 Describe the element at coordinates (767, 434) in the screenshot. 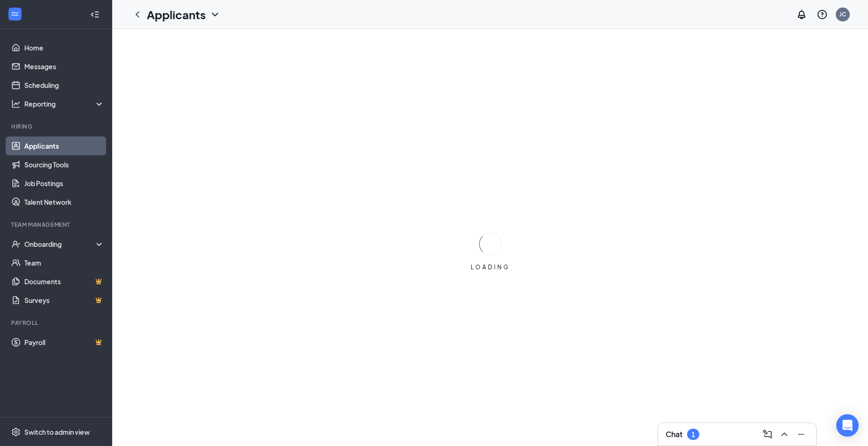

I see `button: ComposeMessage` at that location.